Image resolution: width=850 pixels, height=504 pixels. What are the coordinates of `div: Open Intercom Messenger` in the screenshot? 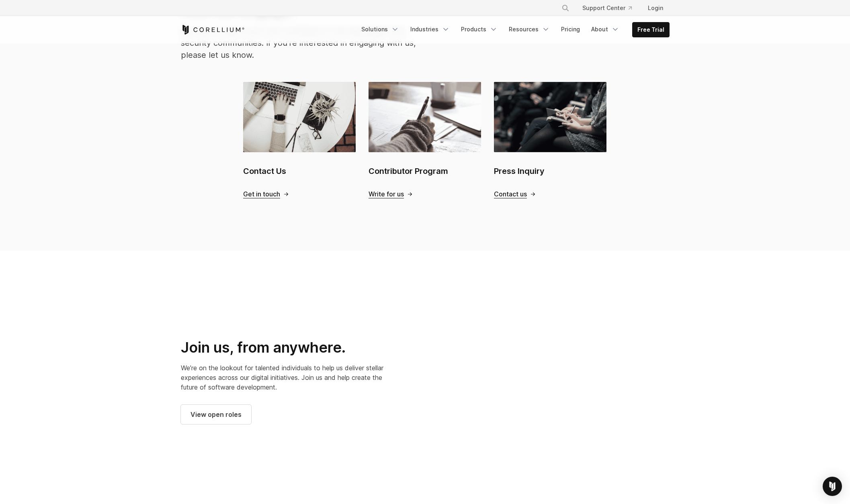 It's located at (832, 486).